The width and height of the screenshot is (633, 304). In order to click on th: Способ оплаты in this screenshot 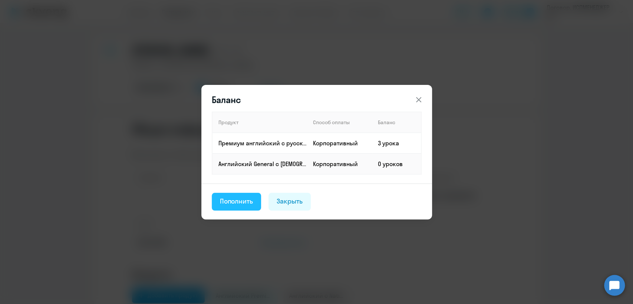, I will do `click(339, 122)`.